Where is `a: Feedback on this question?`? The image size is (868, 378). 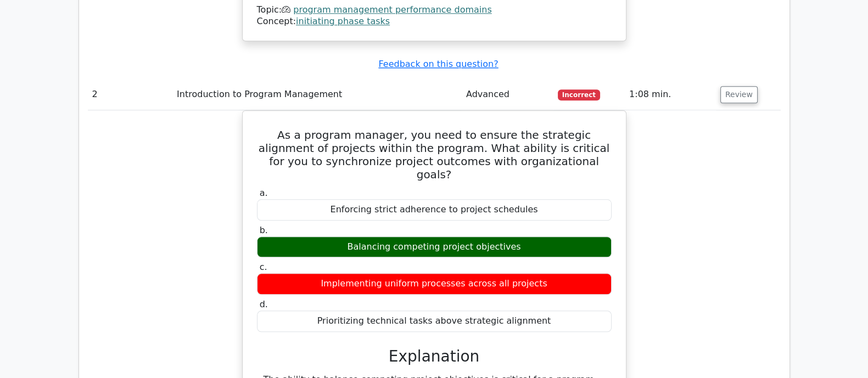
a: Feedback on this question? is located at coordinates (438, 64).